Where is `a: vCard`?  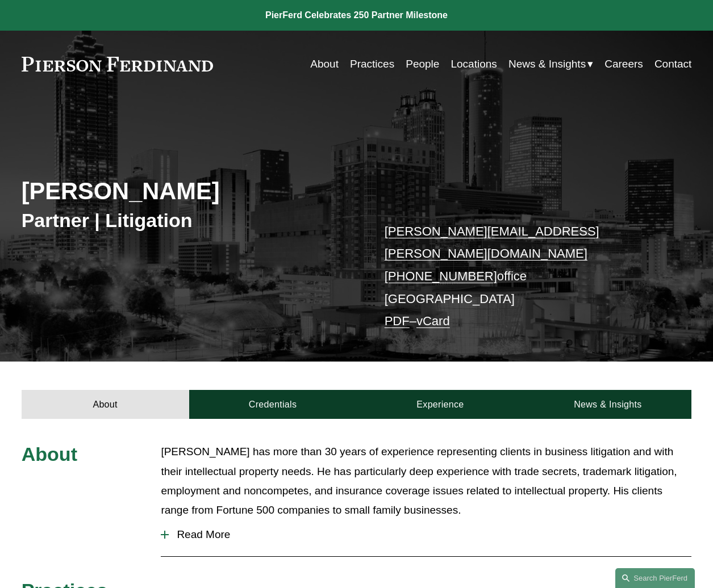
a: vCard is located at coordinates (433, 321).